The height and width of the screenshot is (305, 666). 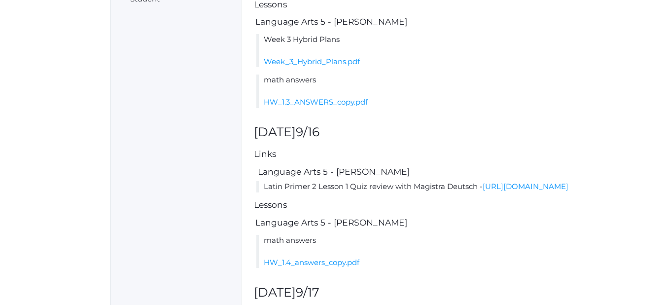 I want to click on span: 9/17, so click(x=308, y=292).